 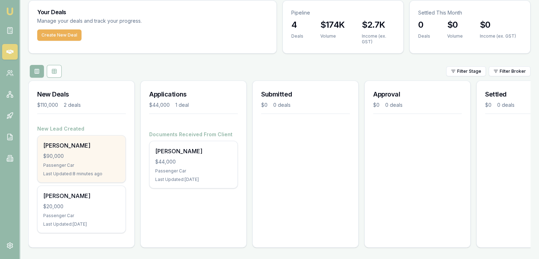 I want to click on h3: 0, so click(x=424, y=25).